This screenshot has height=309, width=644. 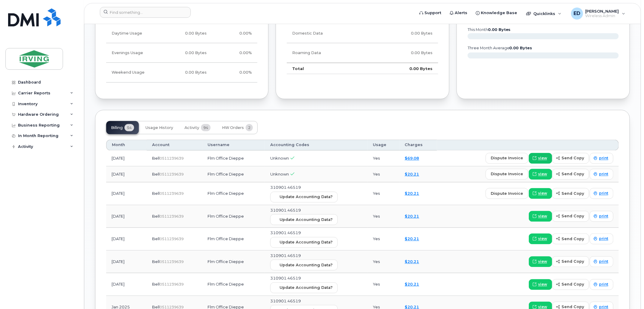 I want to click on span: Activity, so click(x=192, y=128).